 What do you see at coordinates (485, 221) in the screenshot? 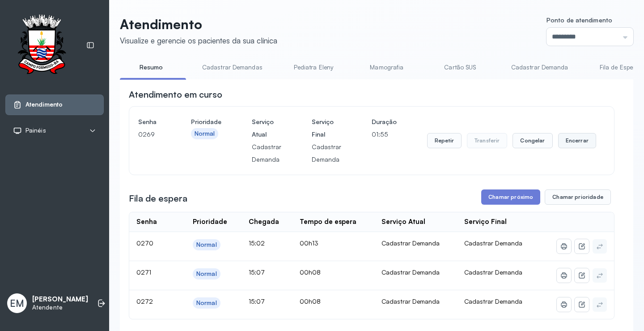
I see `div: Serviço Final` at bounding box center [485, 221].